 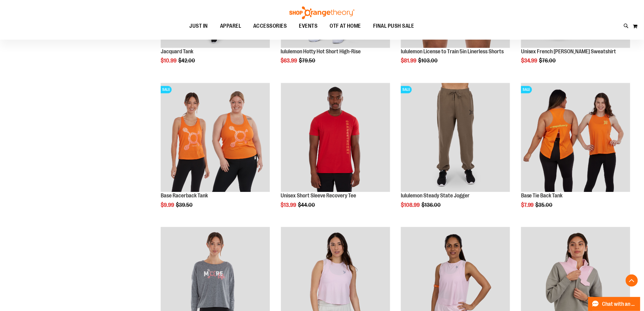 What do you see at coordinates (632, 281) in the screenshot?
I see `button: Back To Top` at bounding box center [632, 281].